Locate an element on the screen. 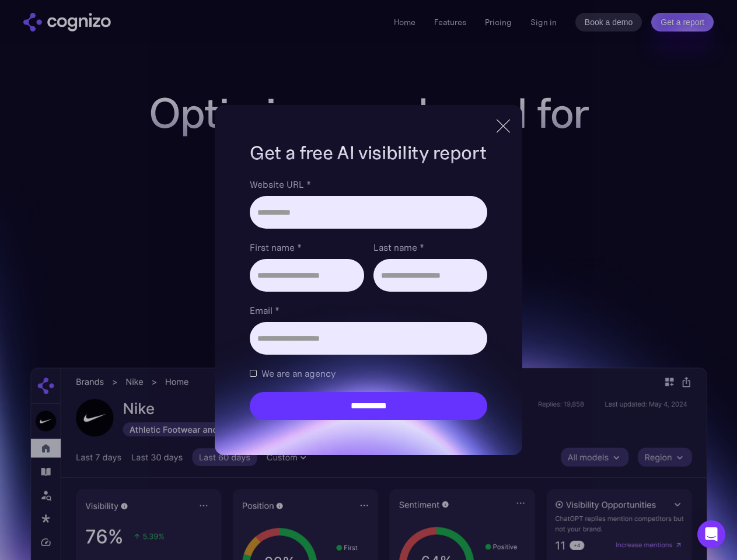  form: Brand Report Form is located at coordinates (368, 299).